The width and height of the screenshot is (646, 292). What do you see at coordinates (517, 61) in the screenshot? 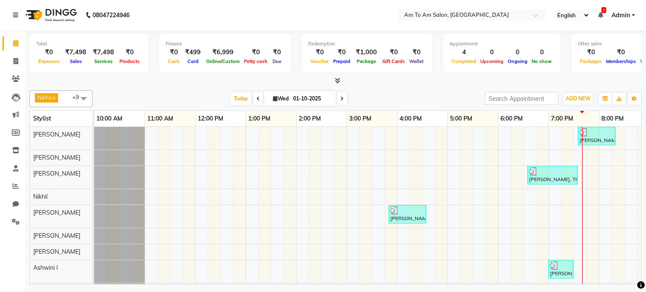
I see `span: Ongoing` at bounding box center [517, 61].